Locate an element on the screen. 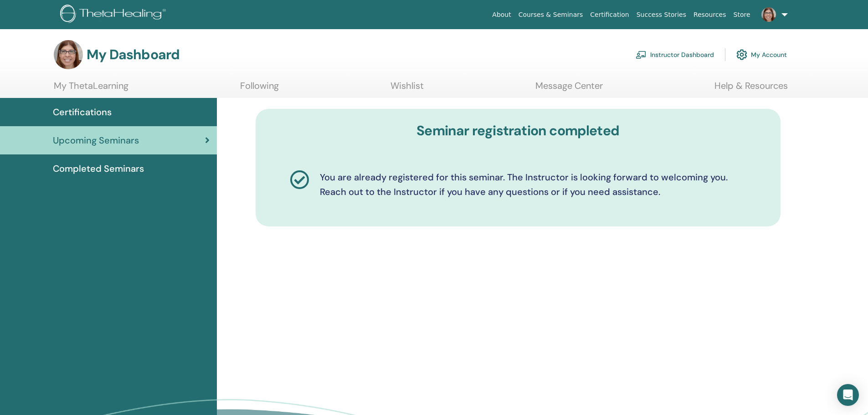  a: Courses & Seminars is located at coordinates (551, 15).